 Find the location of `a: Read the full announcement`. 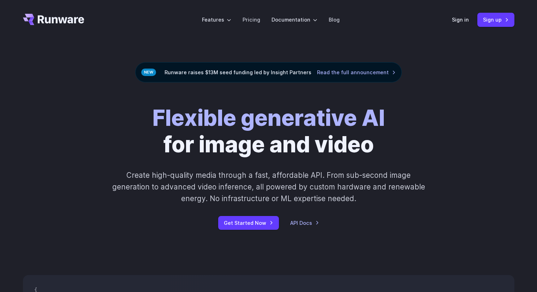

a: Read the full announcement is located at coordinates (357, 72).